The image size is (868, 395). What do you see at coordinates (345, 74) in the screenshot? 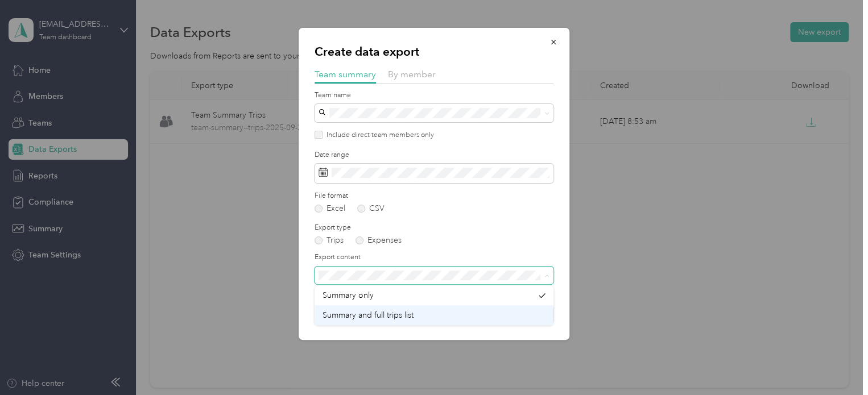
I see `span: Team summary` at bounding box center [345, 74].